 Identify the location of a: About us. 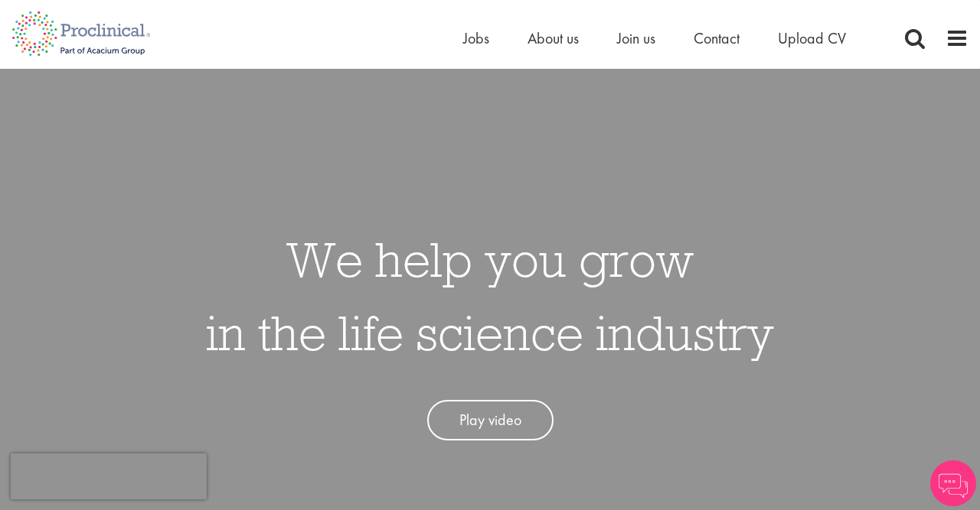
(553, 38).